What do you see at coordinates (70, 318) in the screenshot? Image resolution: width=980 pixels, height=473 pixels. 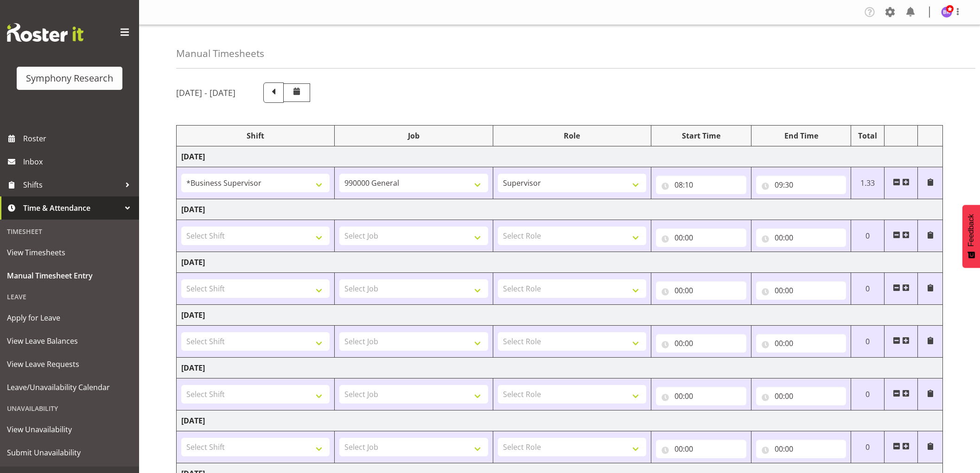 I see `span: Apply for Leave` at bounding box center [70, 318].